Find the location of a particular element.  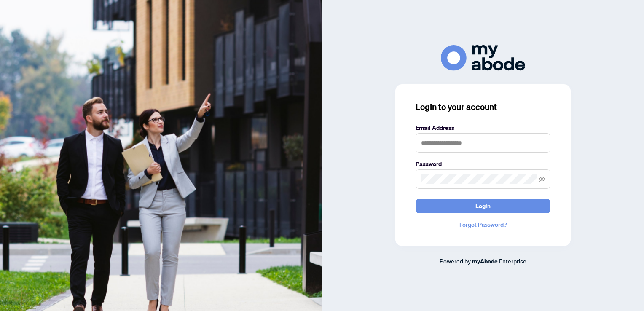

label: Password is located at coordinates (483, 164).